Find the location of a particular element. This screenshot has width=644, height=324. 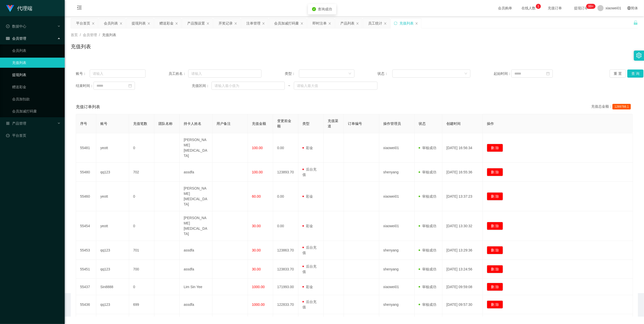

td: 0.00 is located at coordinates (286, 196).